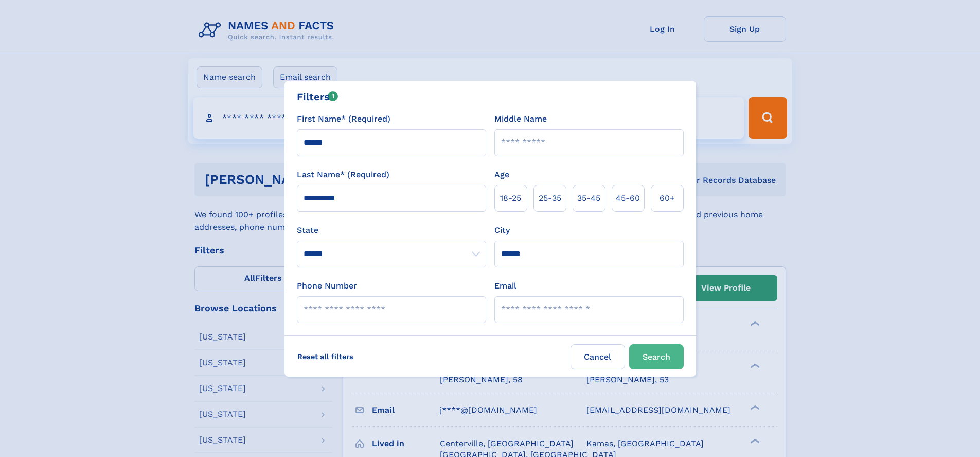 The image size is (980, 457). Describe the element at coordinates (317, 97) in the screenshot. I see `div: Filters` at that location.